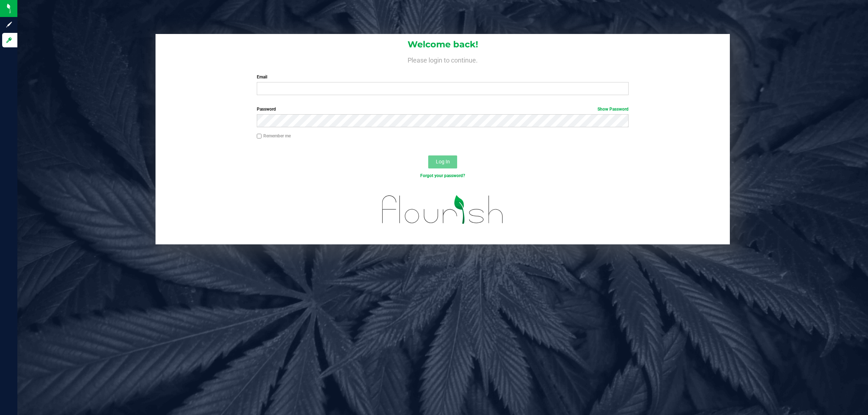  I want to click on a: Show Password, so click(613, 109).